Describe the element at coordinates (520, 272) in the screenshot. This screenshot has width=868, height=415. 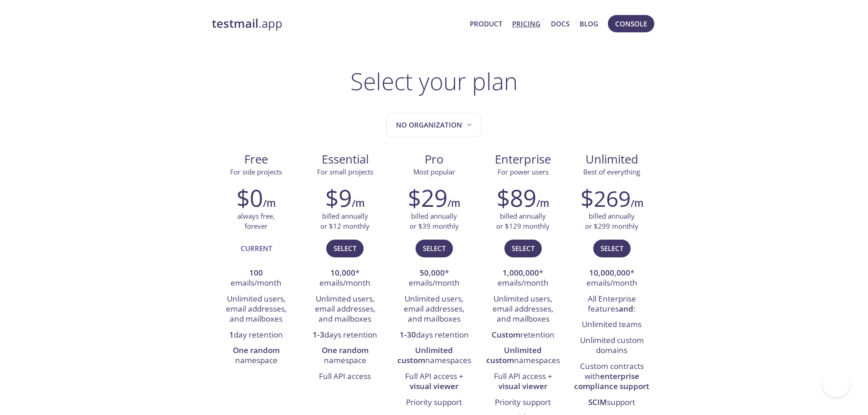
I see `strong: 1,000,000` at that location.